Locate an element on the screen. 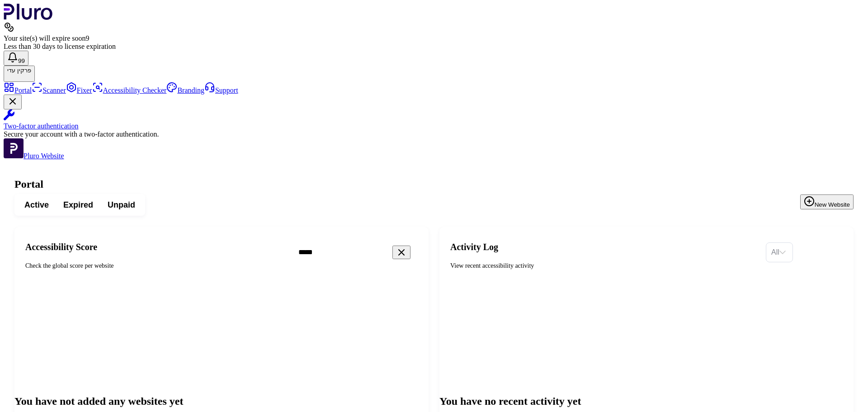 This screenshot has width=868, height=412. div: Secure your account with a two-factor authentication. is located at coordinates (434, 134).